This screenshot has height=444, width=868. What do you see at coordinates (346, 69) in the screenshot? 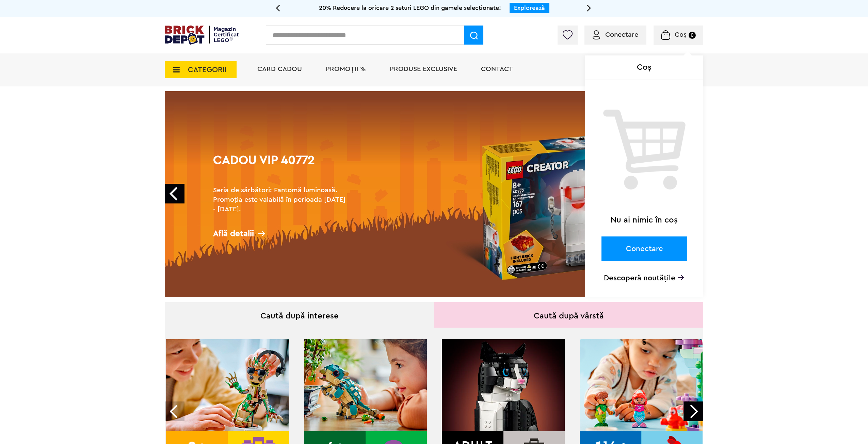
I see `span: PROMOȚII %` at bounding box center [346, 69].